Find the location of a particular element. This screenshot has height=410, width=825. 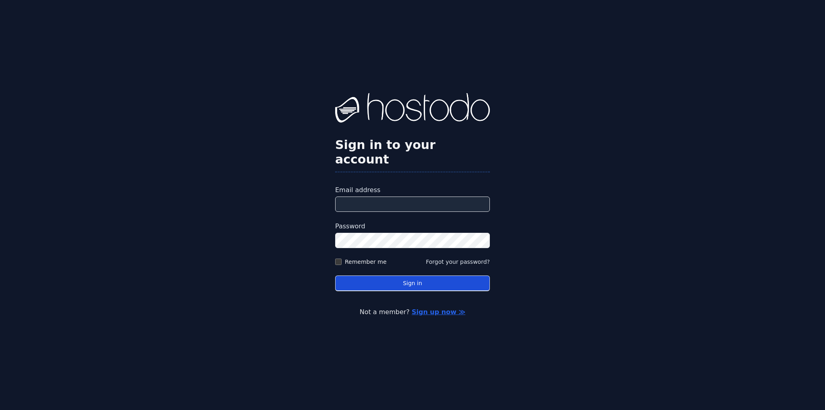

label: Password is located at coordinates (412, 226).